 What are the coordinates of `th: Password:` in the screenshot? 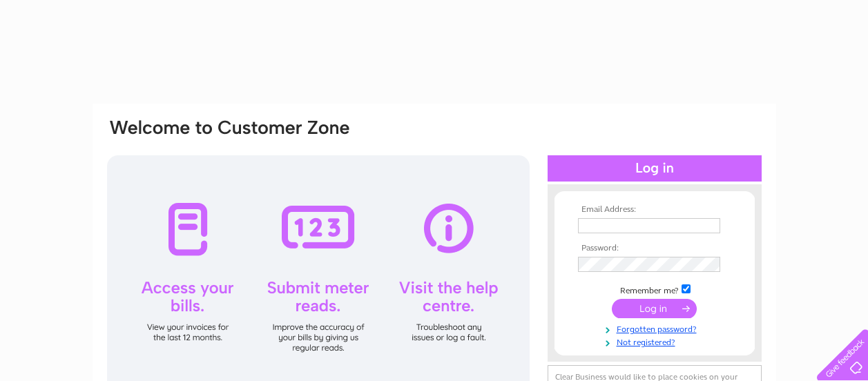 It's located at (655, 248).